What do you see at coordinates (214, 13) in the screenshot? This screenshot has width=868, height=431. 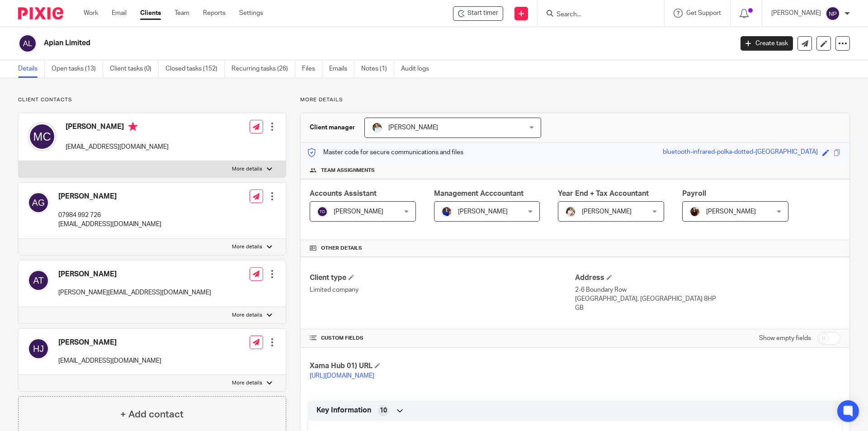 I see `a: Reports` at bounding box center [214, 13].